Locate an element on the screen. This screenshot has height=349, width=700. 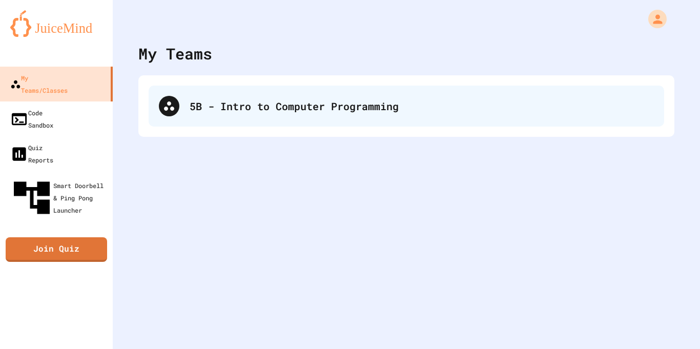
div: My Teams is located at coordinates (175, 53).